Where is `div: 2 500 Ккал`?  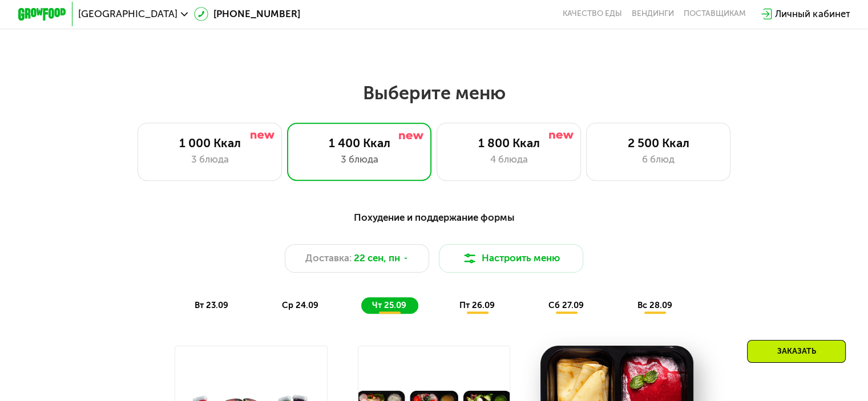
div: 2 500 Ккал is located at coordinates (658, 143).